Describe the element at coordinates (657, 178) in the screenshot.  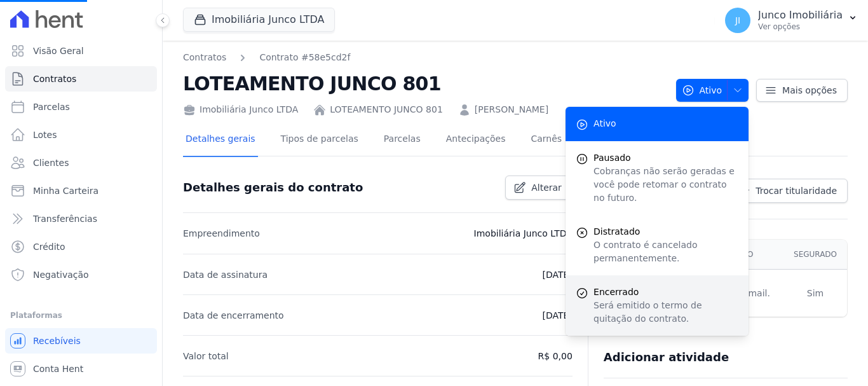
I see `button: Pausado Cobranças não serão geradas e você pode retomar o contrato no futuro.` at that location.